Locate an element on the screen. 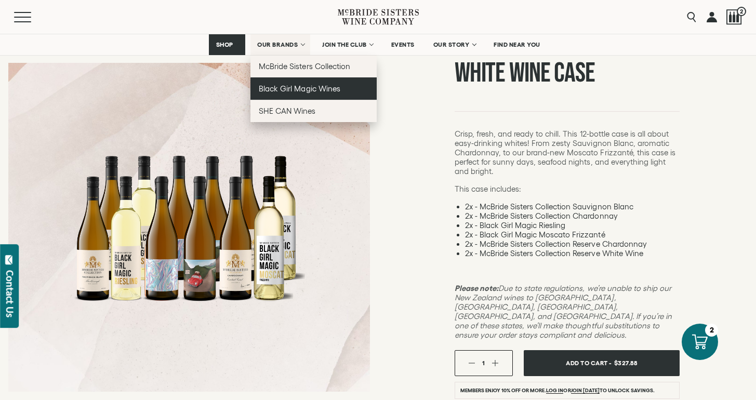 The image size is (756, 400). li: 2x - McBride Sisters Collection Reserve White Wine is located at coordinates (572, 253).